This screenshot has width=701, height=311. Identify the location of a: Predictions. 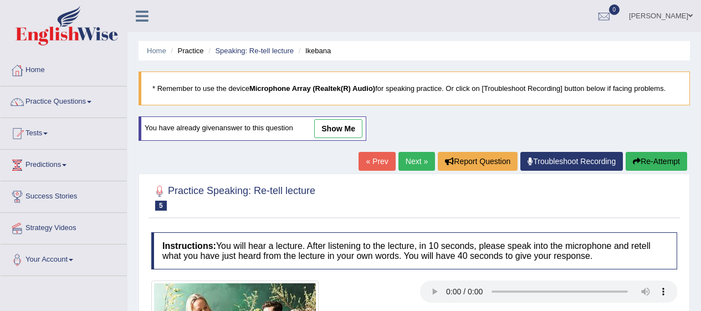
(64, 163).